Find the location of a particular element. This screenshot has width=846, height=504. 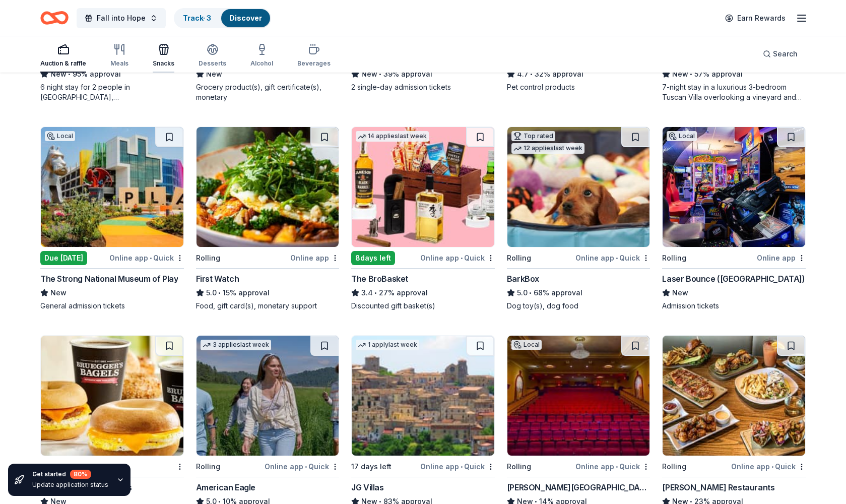

div: Discounted gift basket(s) is located at coordinates (423, 306).